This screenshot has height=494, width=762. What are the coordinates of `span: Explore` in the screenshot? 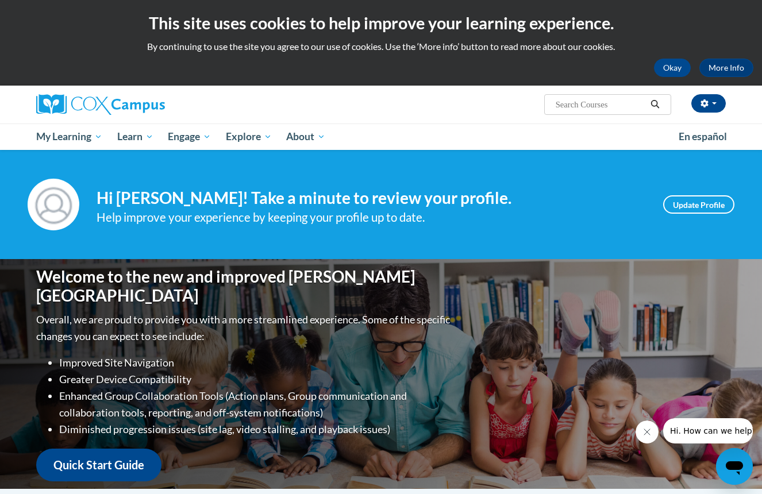 It's located at (249, 137).